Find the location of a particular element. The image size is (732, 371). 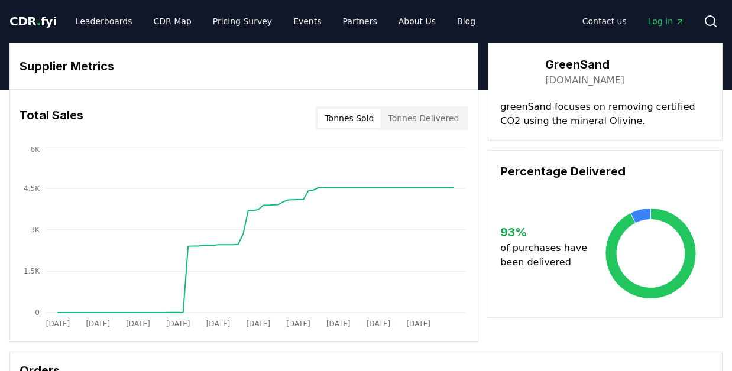

p: of purchases have been delivered is located at coordinates (546, 255).